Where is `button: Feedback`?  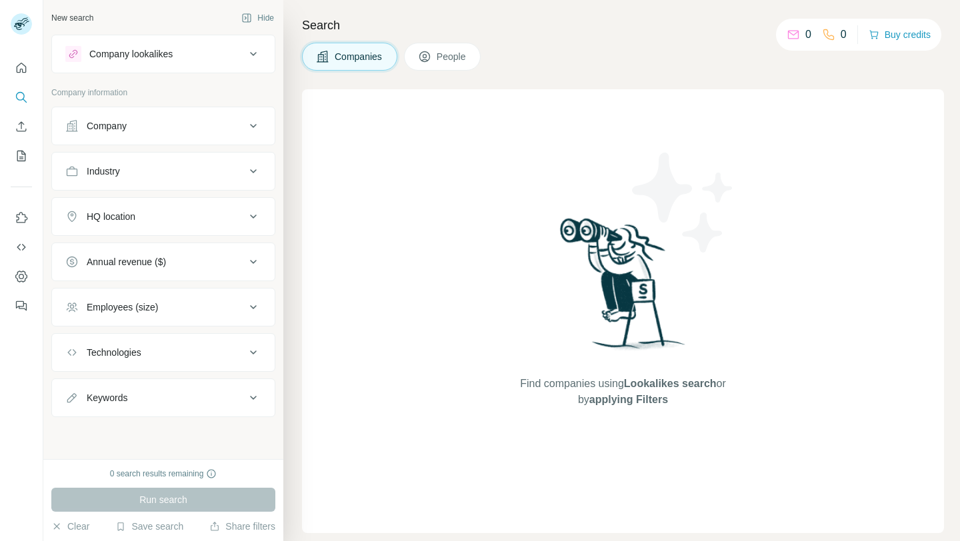 button: Feedback is located at coordinates (21, 306).